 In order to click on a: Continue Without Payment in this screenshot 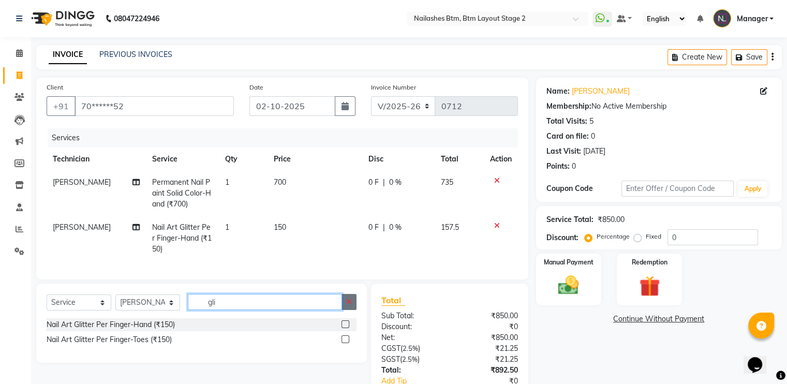, I will do `click(659, 319)`.